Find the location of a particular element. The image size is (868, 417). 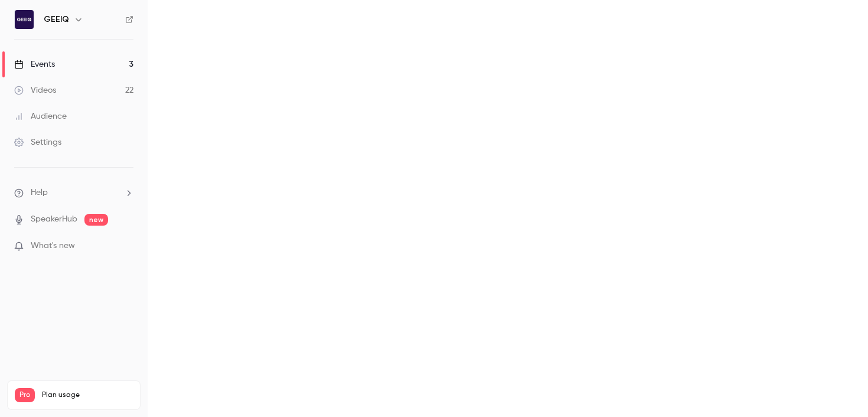

li: help-dropdown-opener is located at coordinates (74, 193).